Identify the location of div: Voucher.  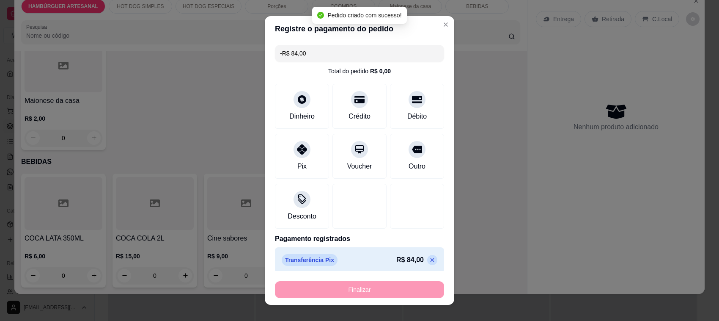
(360, 166).